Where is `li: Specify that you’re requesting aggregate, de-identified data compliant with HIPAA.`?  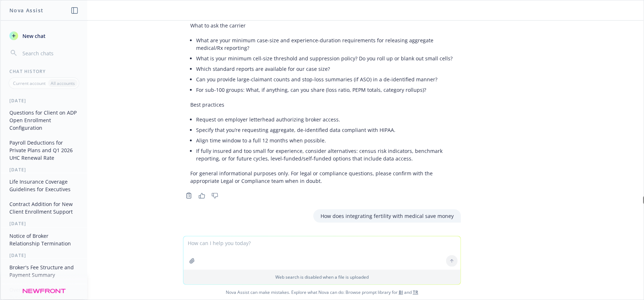
li: Specify that you’re requesting aggregate, de-identified data compliant with HIPAA. is located at coordinates (325, 130).